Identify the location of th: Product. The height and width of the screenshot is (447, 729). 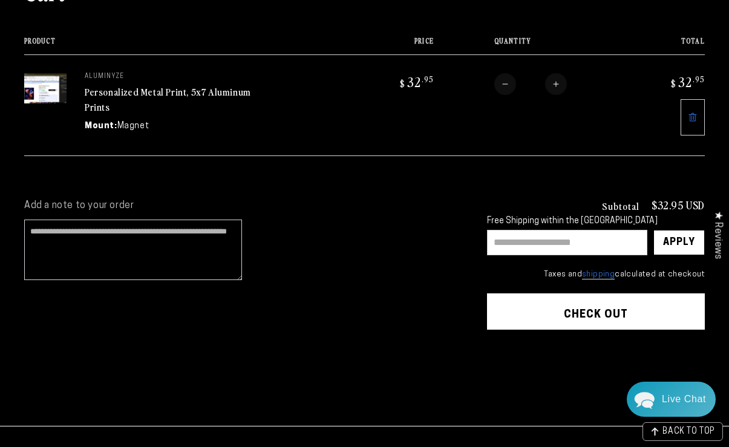
(190, 45).